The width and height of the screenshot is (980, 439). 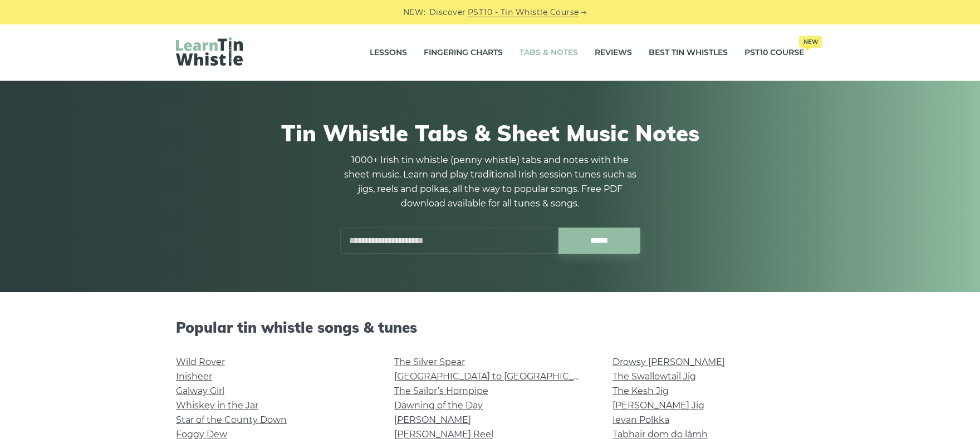 What do you see at coordinates (613, 53) in the screenshot?
I see `a: Reviews` at bounding box center [613, 53].